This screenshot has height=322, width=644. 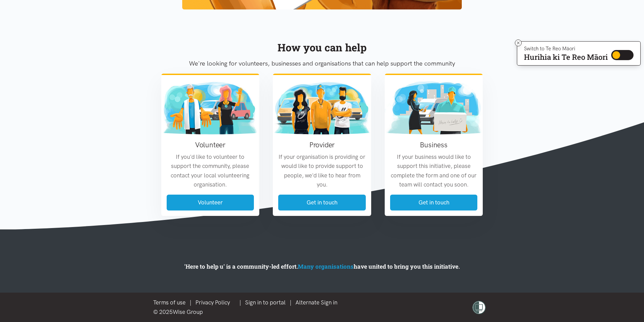 What do you see at coordinates (210, 202) in the screenshot?
I see `a: Volunteer` at bounding box center [210, 202].